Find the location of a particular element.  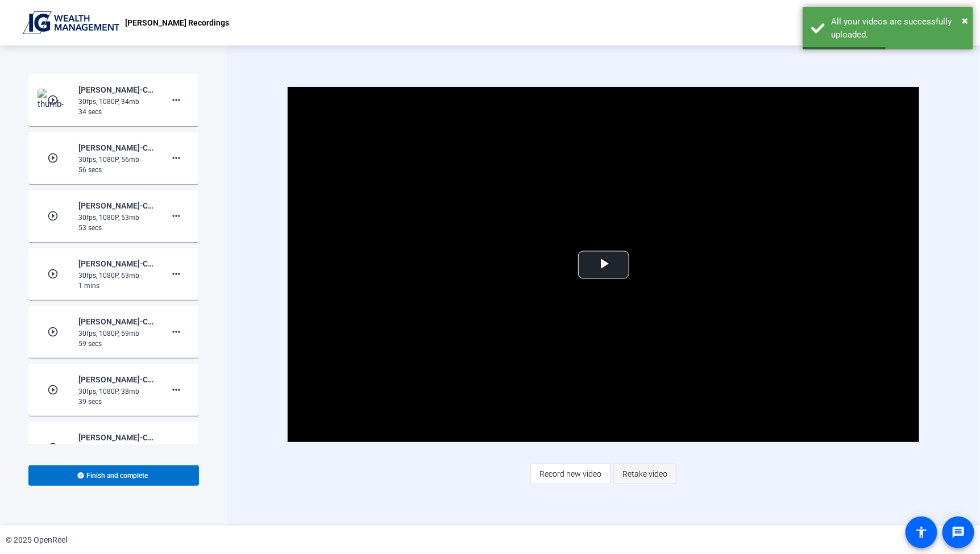

button: Close is located at coordinates (964, 20).